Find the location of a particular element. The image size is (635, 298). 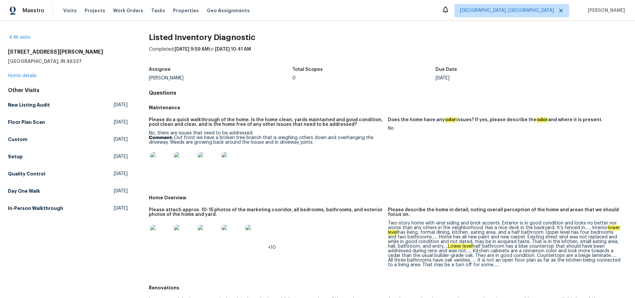

span: Maestro is located at coordinates (33, 11).